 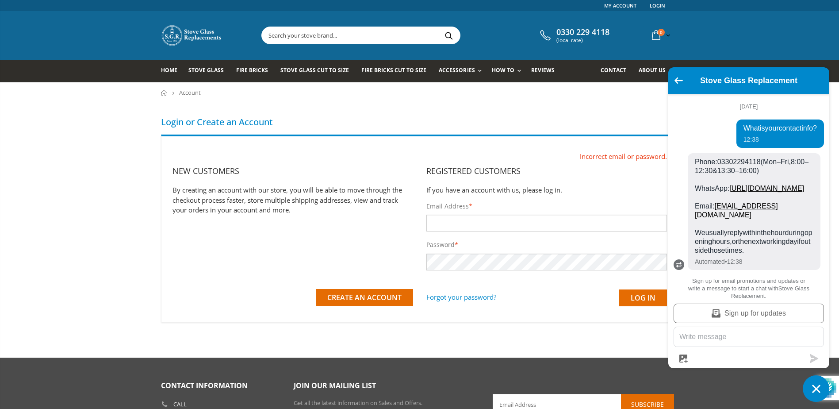 I want to click on span: How To, so click(x=503, y=70).